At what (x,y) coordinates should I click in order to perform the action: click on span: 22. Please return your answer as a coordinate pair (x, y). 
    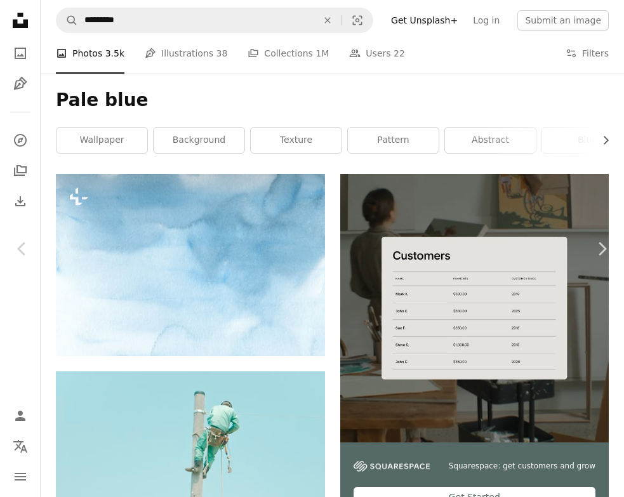
    Looking at the image, I should click on (399, 53).